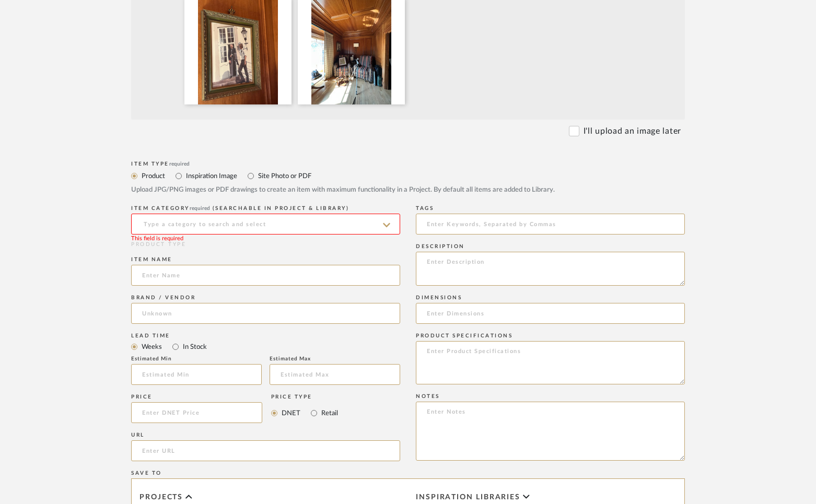  What do you see at coordinates (632, 131) in the screenshot?
I see `label: I'll upload an image later` at bounding box center [632, 131].